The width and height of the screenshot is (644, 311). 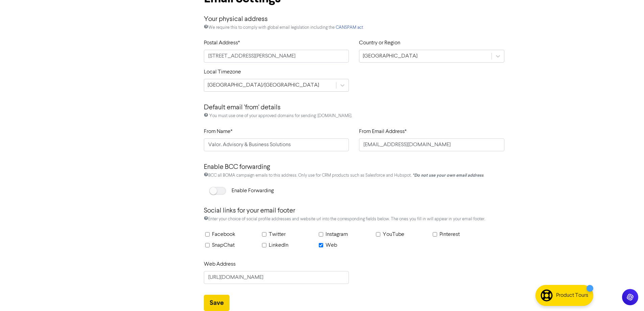 What do you see at coordinates (277, 234) in the screenshot?
I see `label: Twitter` at bounding box center [277, 234].